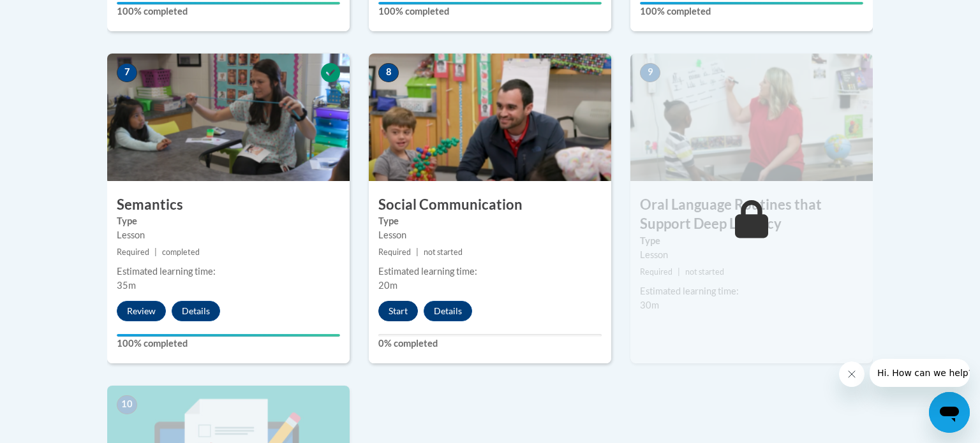 The image size is (980, 443). I want to click on label: 0% completed, so click(490, 344).